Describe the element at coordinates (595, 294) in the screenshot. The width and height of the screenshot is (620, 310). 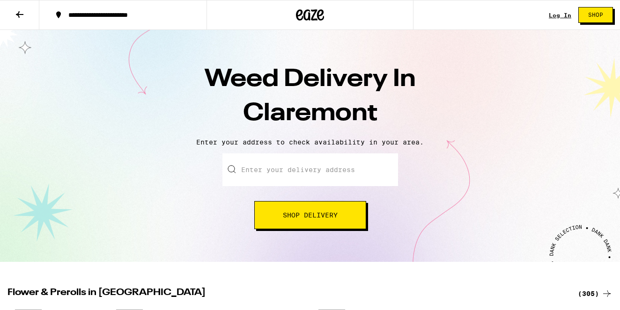
I see `a: (305)` at that location.